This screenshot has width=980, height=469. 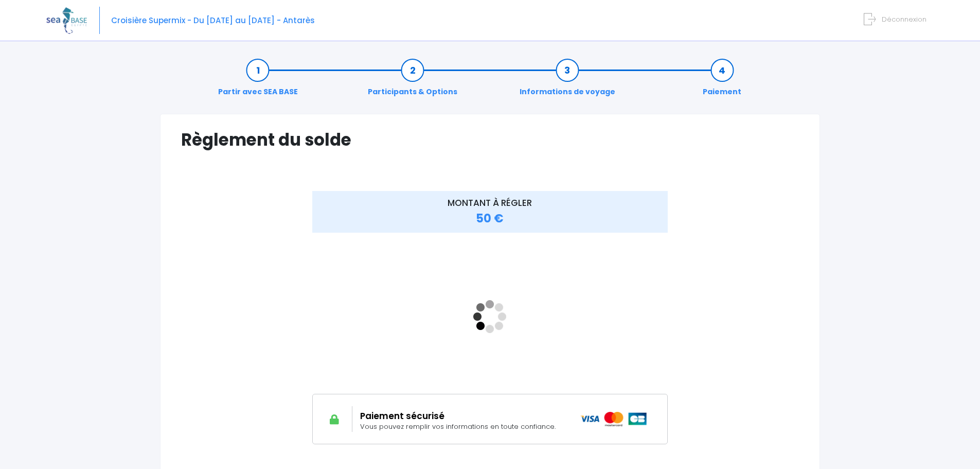 What do you see at coordinates (614, 420) in the screenshot?
I see `img: icons_paiement_securise@2x.png` at bounding box center [614, 420].